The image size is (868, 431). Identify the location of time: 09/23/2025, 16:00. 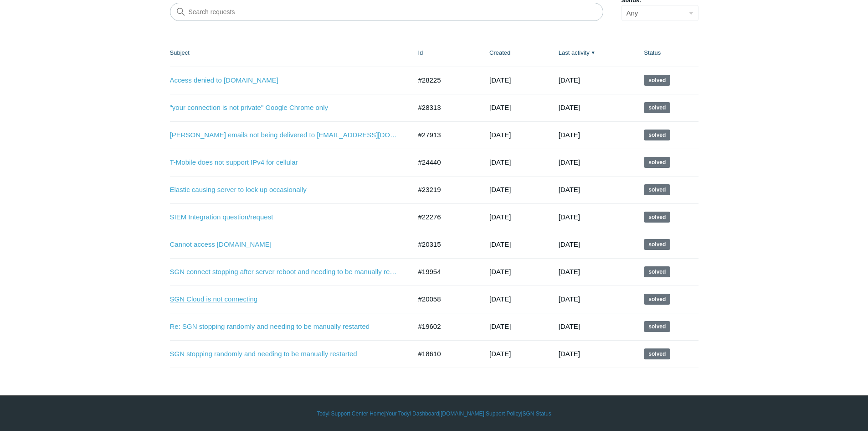
(569, 107).